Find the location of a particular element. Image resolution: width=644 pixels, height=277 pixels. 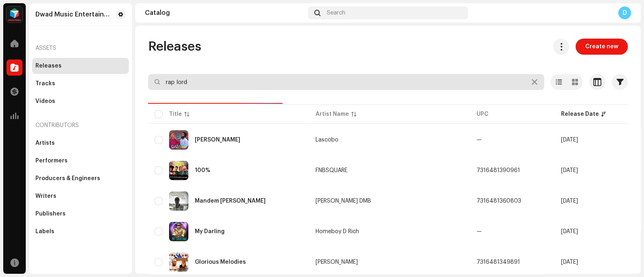

img: 88f798e7-f43f-4cf6-9008-219aa99a6d30 is located at coordinates (179, 262).